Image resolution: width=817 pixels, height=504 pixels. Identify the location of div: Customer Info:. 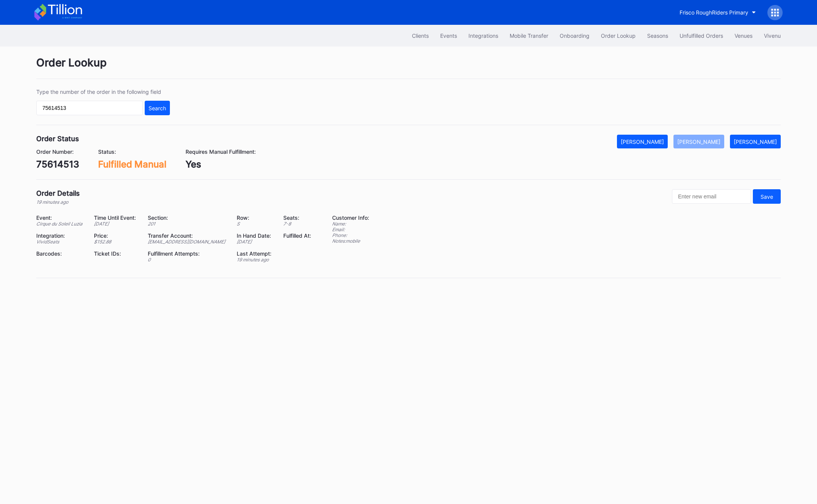
(350, 218).